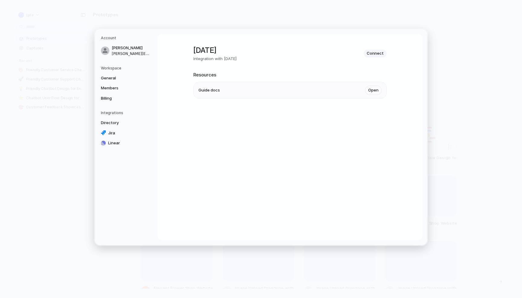  What do you see at coordinates (209, 90) in the screenshot?
I see `span: Guide docs` at bounding box center [209, 90].